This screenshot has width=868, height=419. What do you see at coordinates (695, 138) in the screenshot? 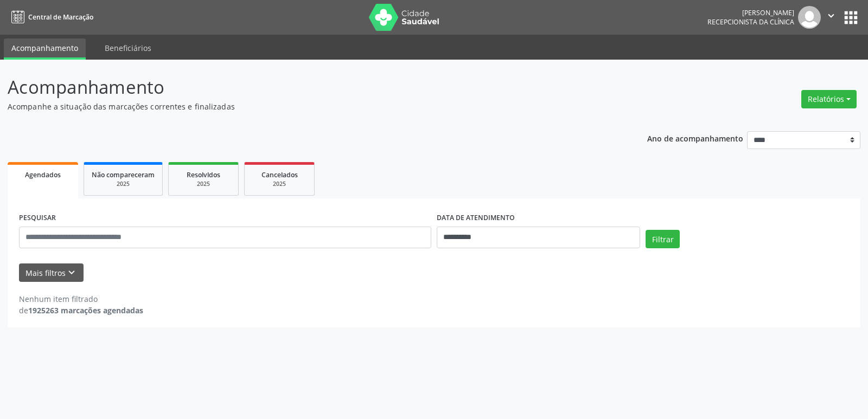
I see `p: Ano de acompanhamento` at bounding box center [695, 138].